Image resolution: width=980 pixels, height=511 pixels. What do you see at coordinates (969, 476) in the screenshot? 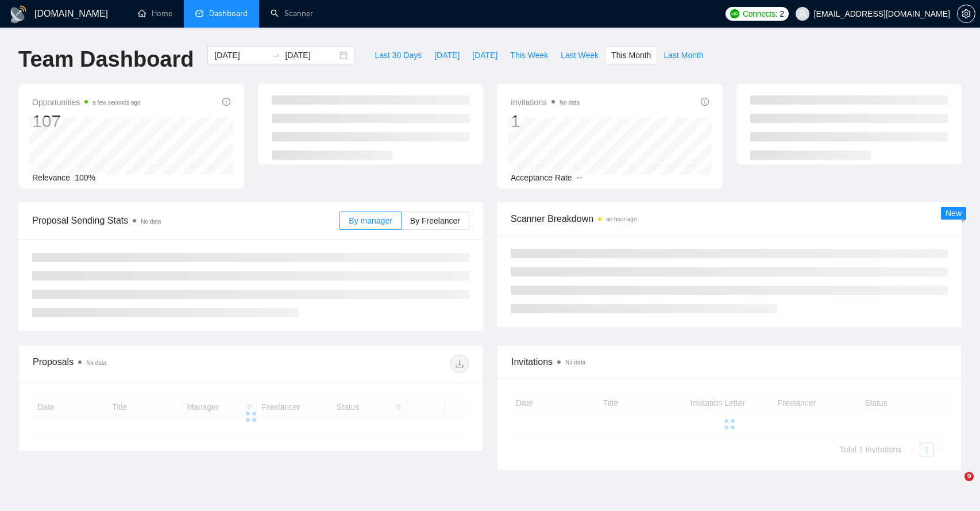
I see `span: 9` at bounding box center [969, 476].